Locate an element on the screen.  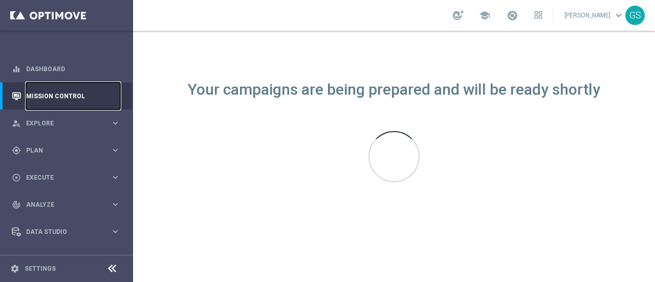
span: Explore is located at coordinates (68, 123).